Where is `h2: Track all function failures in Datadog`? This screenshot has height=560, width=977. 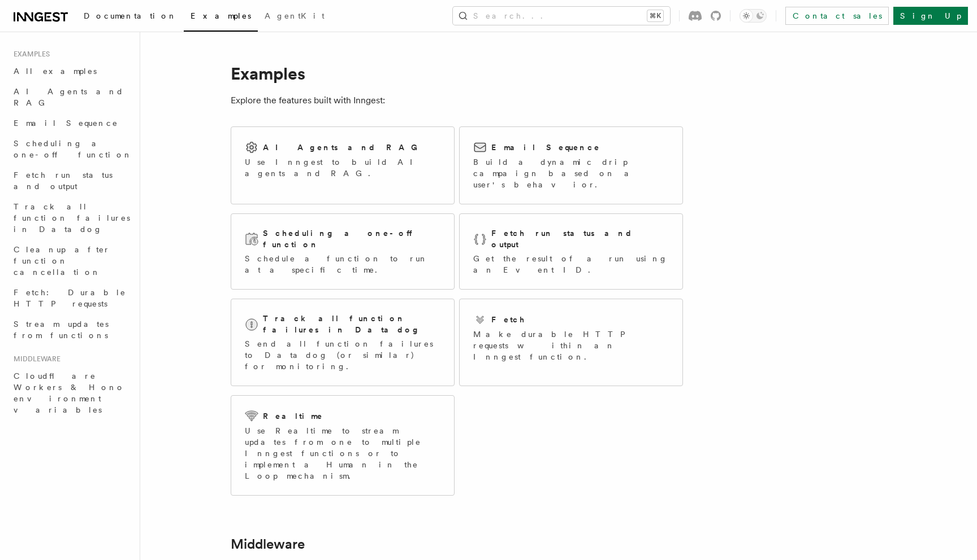
h2: Track all function failures in Datadog is located at coordinates (352, 324).